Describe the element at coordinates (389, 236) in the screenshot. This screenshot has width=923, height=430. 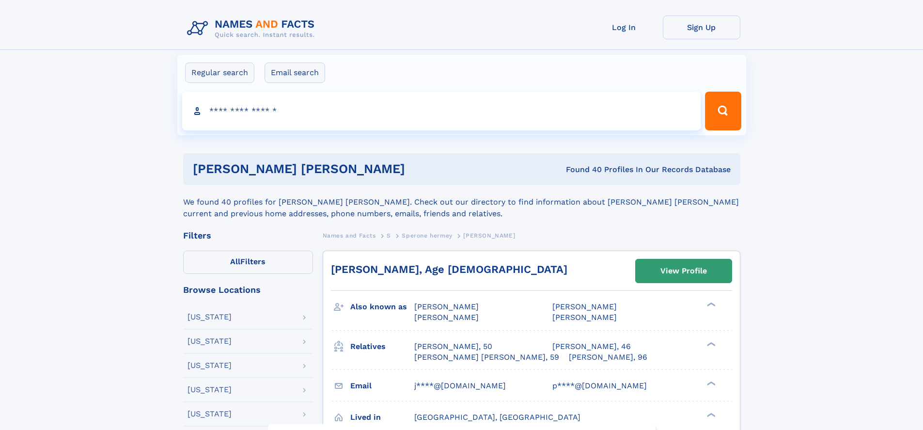
I see `span: S` at that location.